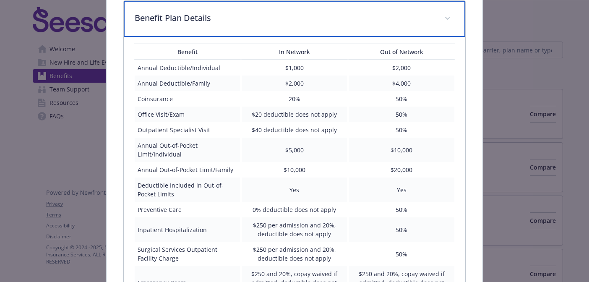 This screenshot has width=589, height=282. I want to click on td: Annual Deductible/Family, so click(187, 83).